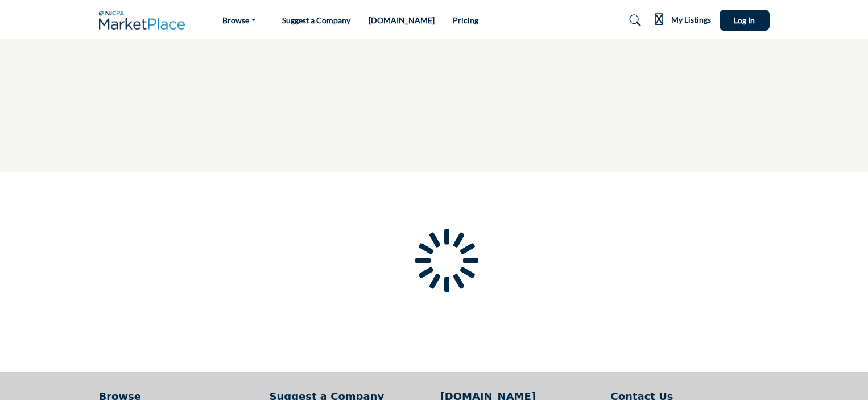 The image size is (868, 400). Describe the element at coordinates (744, 20) in the screenshot. I see `button: Log In` at that location.